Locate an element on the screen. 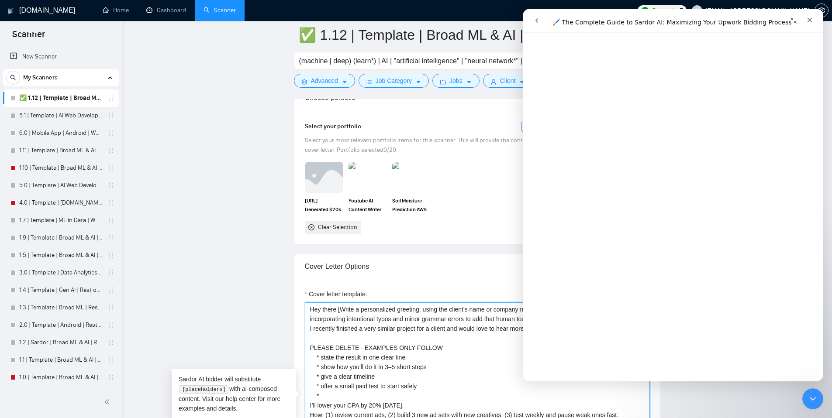  span: search is located at coordinates (13, 78).